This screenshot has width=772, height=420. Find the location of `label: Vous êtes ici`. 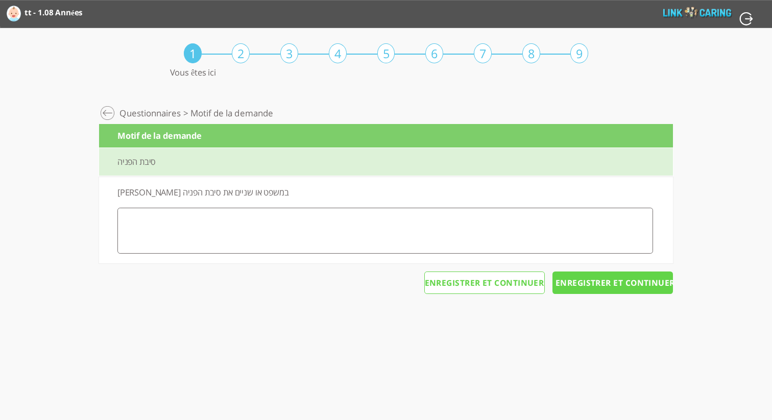

label: Vous êtes ici is located at coordinates (193, 73).